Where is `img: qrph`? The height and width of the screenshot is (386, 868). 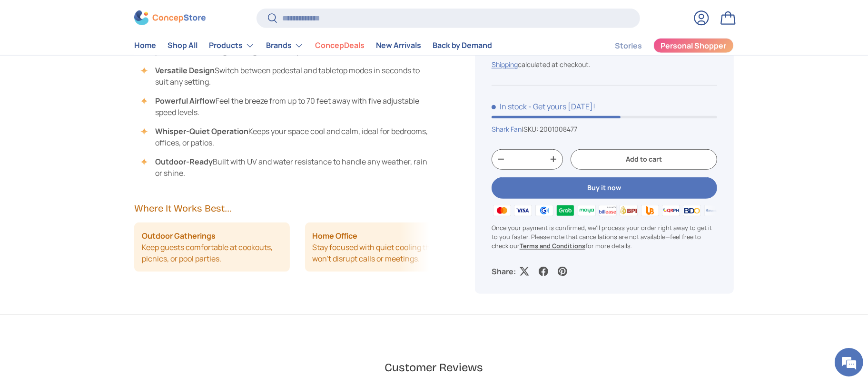 img: qrph is located at coordinates (671, 211).